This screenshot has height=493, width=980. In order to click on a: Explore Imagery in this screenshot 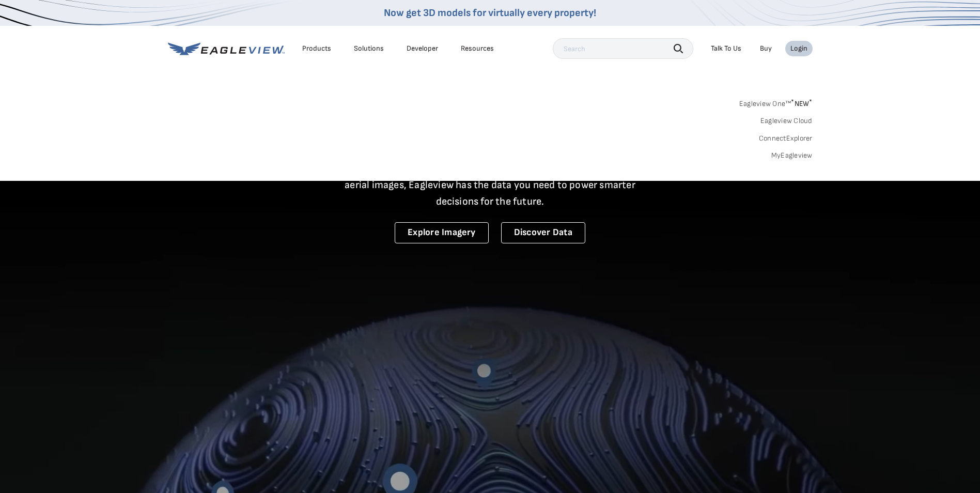, I will do `click(442, 232)`.